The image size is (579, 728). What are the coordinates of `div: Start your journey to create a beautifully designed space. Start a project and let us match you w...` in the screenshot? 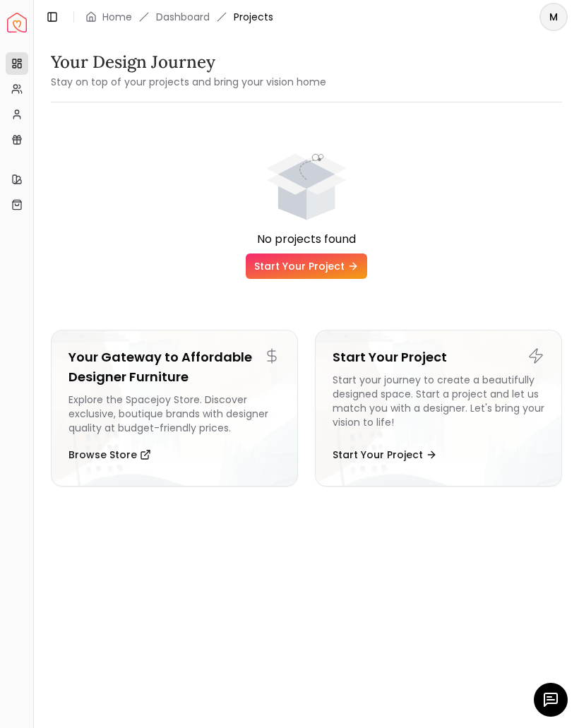 It's located at (439, 404).